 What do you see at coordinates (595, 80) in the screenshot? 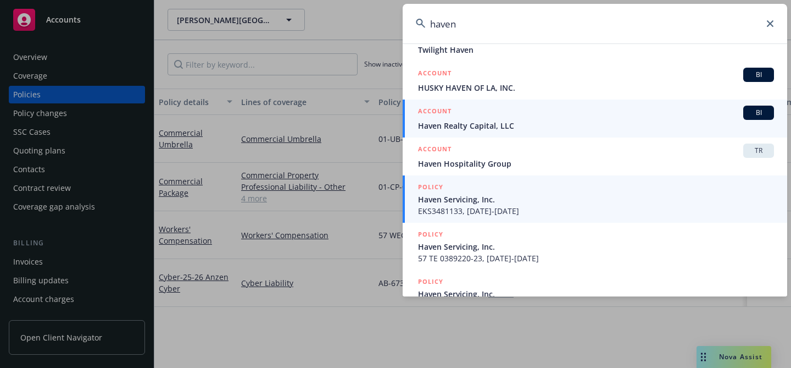
I see `a: ACCOUNTBIHUSKY HAVEN OF LA, INC.` at bounding box center [595, 80].